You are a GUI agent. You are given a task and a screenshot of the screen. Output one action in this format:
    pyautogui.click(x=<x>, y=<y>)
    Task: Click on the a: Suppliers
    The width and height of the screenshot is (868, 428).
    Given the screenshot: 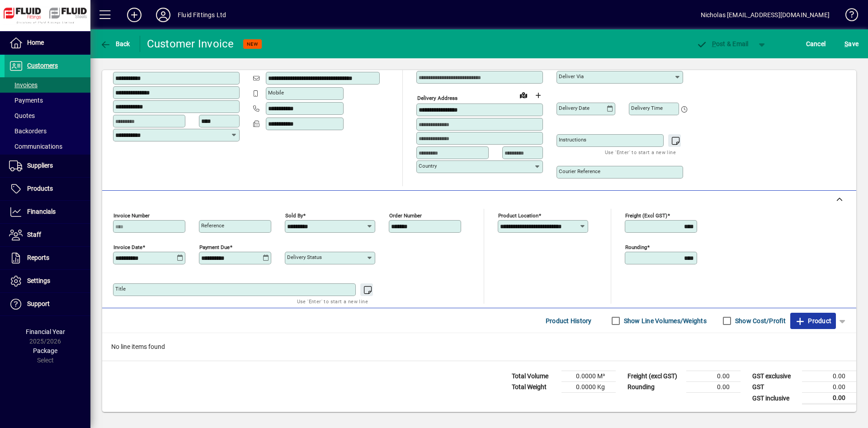 What is the action you would take?
    pyautogui.click(x=47, y=166)
    